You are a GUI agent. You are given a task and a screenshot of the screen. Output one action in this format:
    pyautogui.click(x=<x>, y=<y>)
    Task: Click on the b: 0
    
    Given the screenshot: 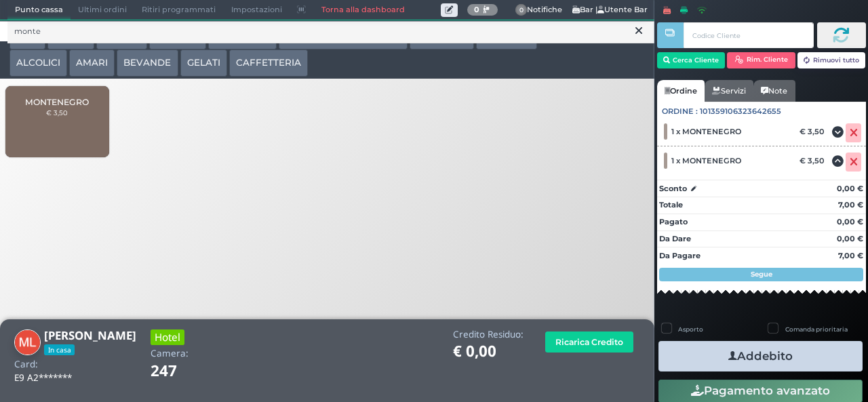 What is the action you would take?
    pyautogui.click(x=477, y=10)
    